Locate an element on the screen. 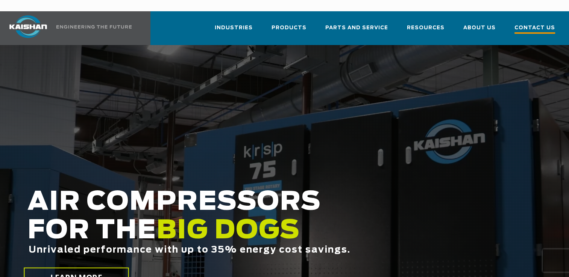  img: Engineering the future is located at coordinates (94, 27).